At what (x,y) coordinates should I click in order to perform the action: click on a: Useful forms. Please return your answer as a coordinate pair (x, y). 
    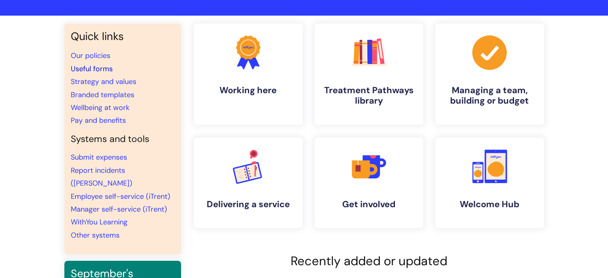
    Looking at the image, I should click on (92, 69).